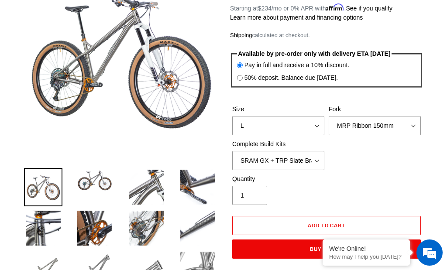 The height and width of the screenshot is (270, 447). Describe the element at coordinates (85, 124) in the screenshot. I see `span: We're online!` at that location.